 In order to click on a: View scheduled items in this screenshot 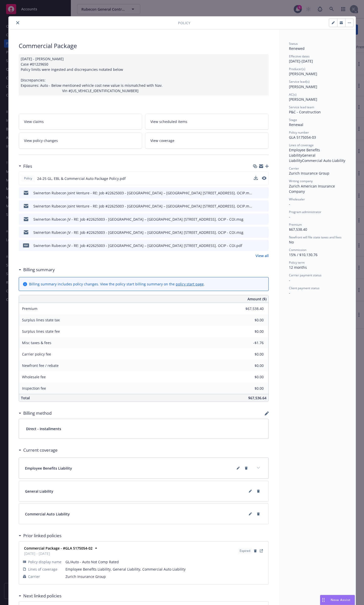, I will do `click(207, 121)`.